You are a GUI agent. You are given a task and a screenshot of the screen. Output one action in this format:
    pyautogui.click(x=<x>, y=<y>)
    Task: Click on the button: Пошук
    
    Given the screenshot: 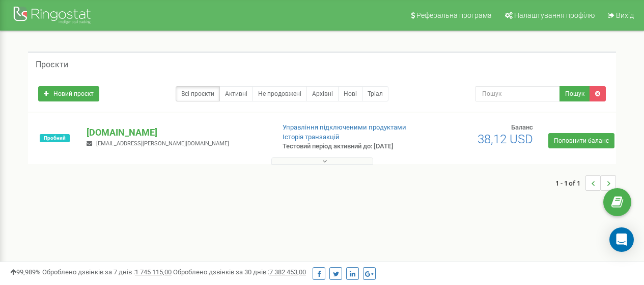 What is the action you would take?
    pyautogui.click(x=575, y=94)
    